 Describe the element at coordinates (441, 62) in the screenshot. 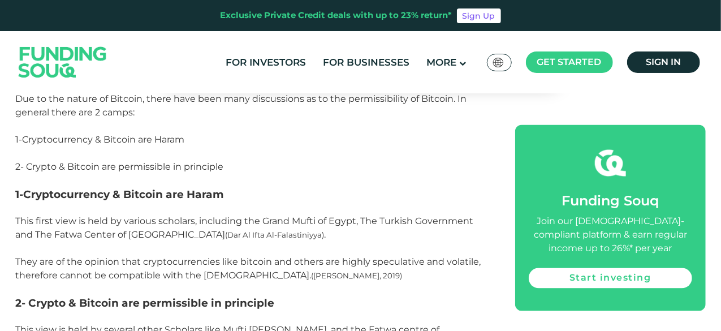

I see `span: More` at that location.